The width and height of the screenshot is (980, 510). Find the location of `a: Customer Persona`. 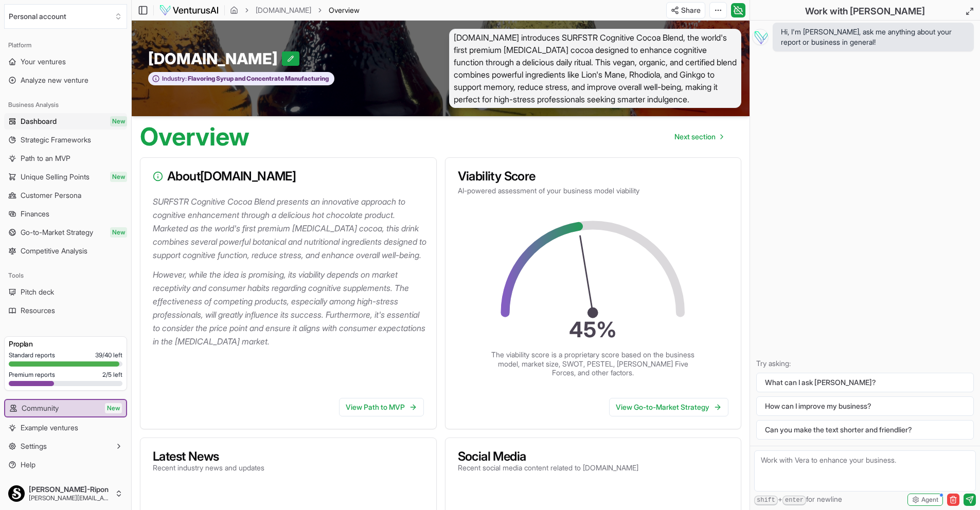

a: Customer Persona is located at coordinates (66, 195).